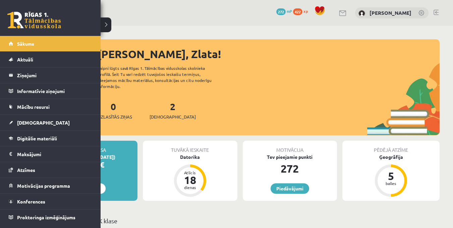 Image resolution: width=453 pixels, height=228 pixels. What do you see at coordinates (50, 217) in the screenshot?
I see `a: Proktoringa izmēģinājums` at bounding box center [50, 217].